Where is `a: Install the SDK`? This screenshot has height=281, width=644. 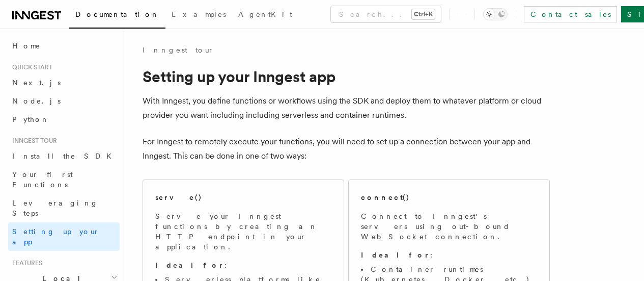 a: Install the SDK is located at coordinates (63, 156).